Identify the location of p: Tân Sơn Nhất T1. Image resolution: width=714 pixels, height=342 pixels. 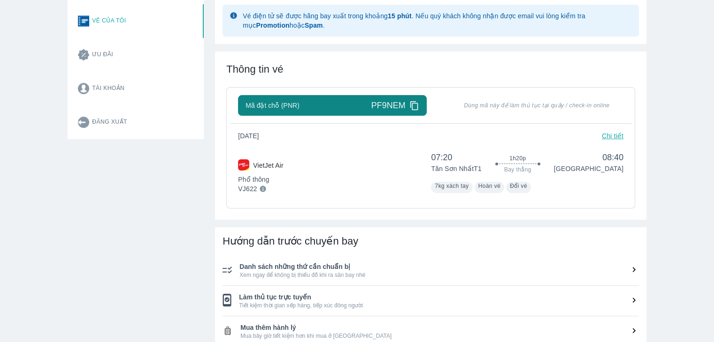
(456, 169).